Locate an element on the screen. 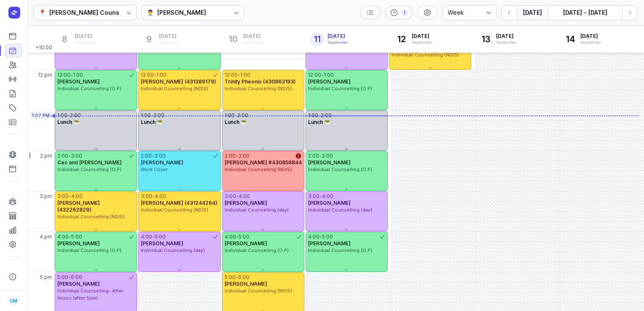 The height and width of the screenshot is (311, 644). div: 12 is located at coordinates (402, 39).